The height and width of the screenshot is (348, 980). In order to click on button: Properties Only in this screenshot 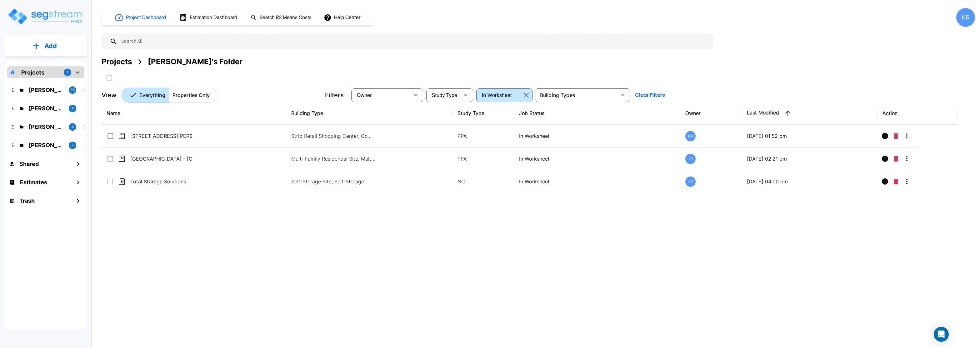, I will do `click(193, 95)`.